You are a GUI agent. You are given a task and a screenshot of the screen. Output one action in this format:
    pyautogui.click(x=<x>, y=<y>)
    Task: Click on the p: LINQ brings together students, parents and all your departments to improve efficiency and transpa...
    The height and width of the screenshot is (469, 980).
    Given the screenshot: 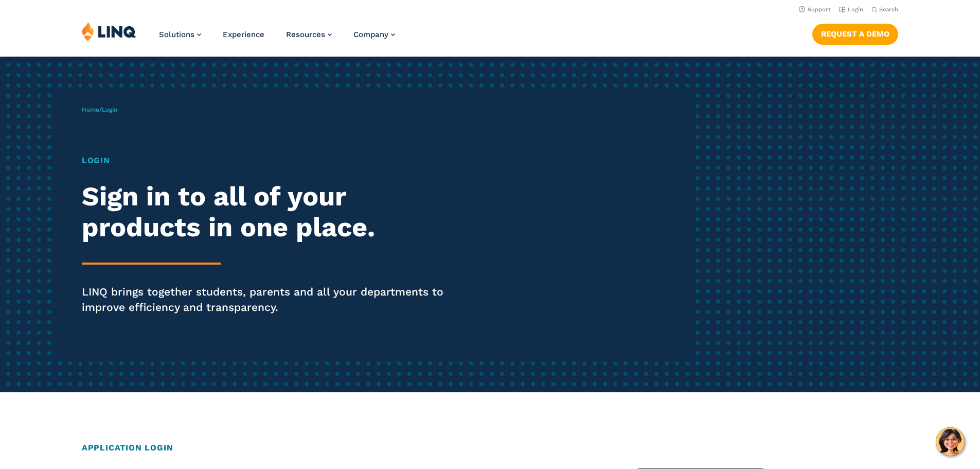 What is the action you would take?
    pyautogui.click(x=270, y=299)
    